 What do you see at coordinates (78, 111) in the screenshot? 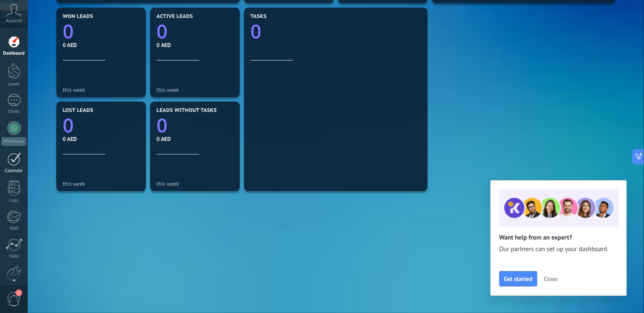
I see `span: Lost leads` at bounding box center [78, 111].